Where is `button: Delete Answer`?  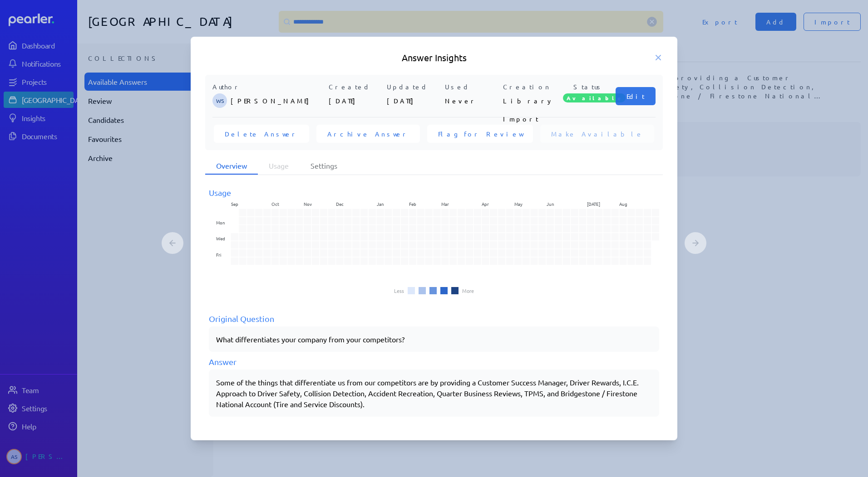 button: Delete Answer is located at coordinates (261, 134).